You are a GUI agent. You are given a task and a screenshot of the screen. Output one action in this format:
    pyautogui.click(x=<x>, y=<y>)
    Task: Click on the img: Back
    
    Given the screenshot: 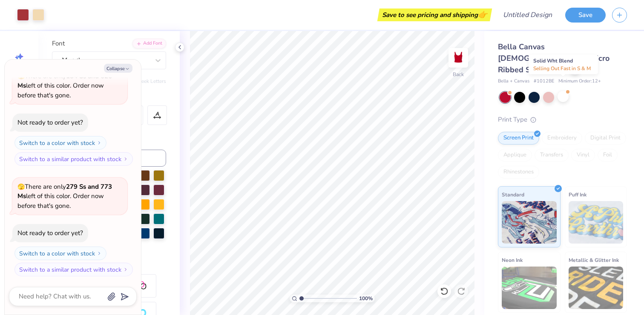 What is the action you would take?
    pyautogui.click(x=458, y=58)
    